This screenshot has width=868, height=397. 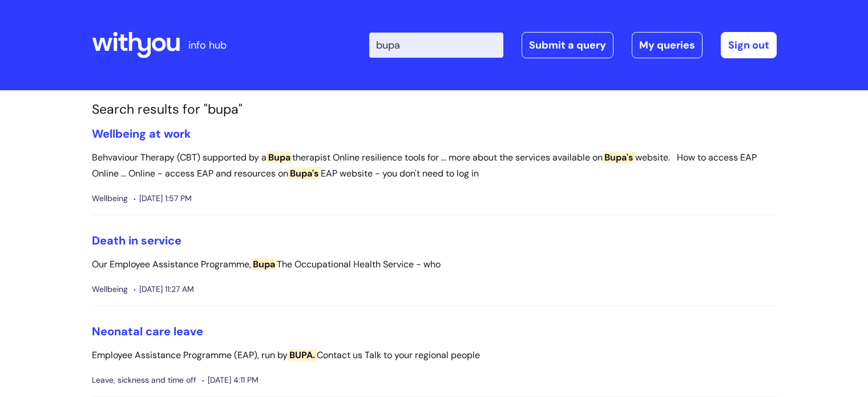 What do you see at coordinates (667, 45) in the screenshot?
I see `a: My queries` at bounding box center [667, 45].